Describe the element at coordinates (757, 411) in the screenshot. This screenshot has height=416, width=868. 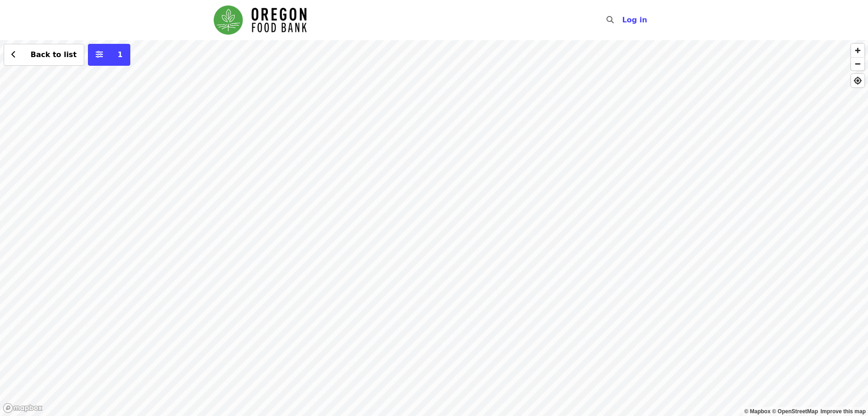
I see `a: Mapbox` at that location.